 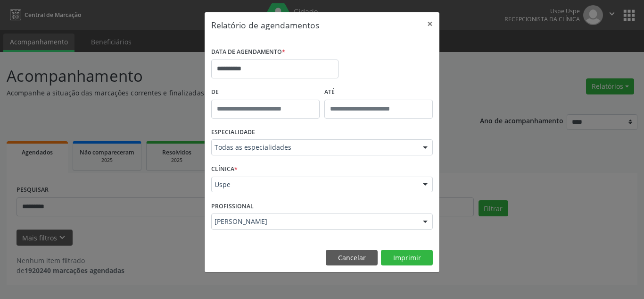 I want to click on span: Todas as especialidades, so click(x=314, y=147).